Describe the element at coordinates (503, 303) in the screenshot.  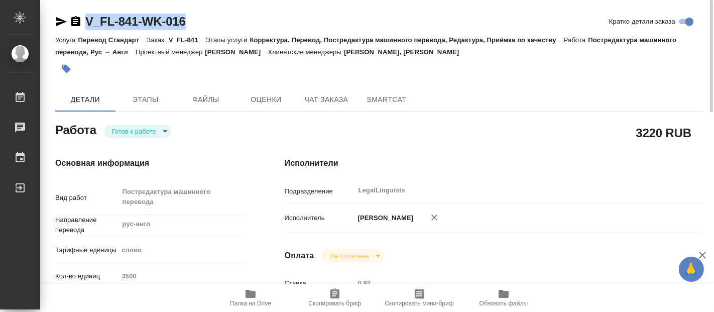
I see `span: Обновить файлы` at that location.